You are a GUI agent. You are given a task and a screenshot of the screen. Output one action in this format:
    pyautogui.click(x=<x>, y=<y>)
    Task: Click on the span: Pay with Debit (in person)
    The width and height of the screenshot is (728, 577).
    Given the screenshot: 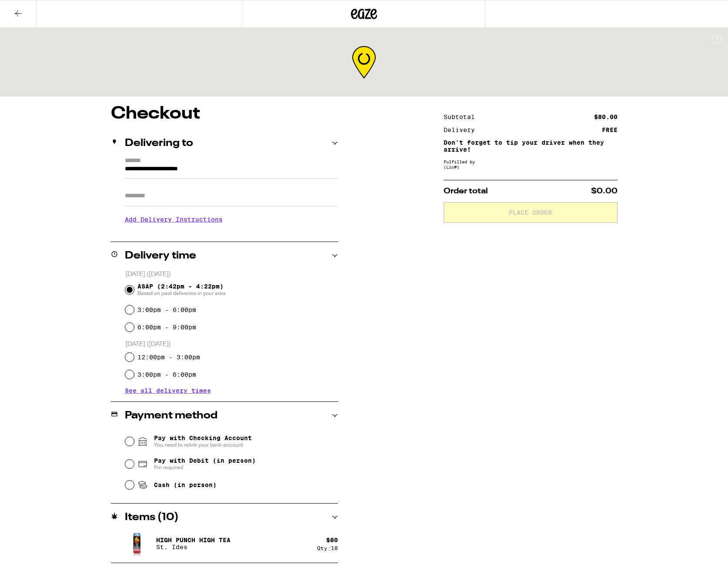 What is the action you would take?
    pyautogui.click(x=205, y=460)
    